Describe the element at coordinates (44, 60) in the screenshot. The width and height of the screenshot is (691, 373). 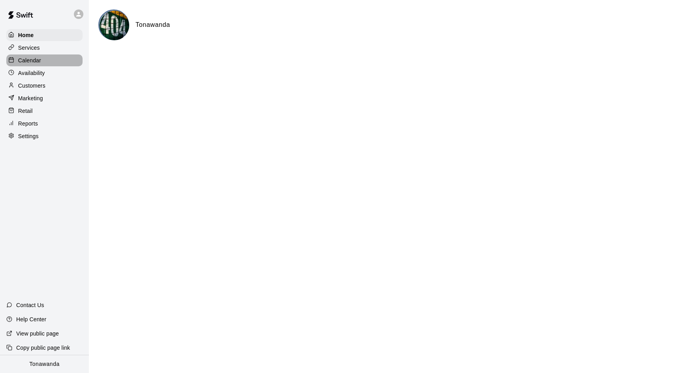
I see `a: Calendar` at that location.